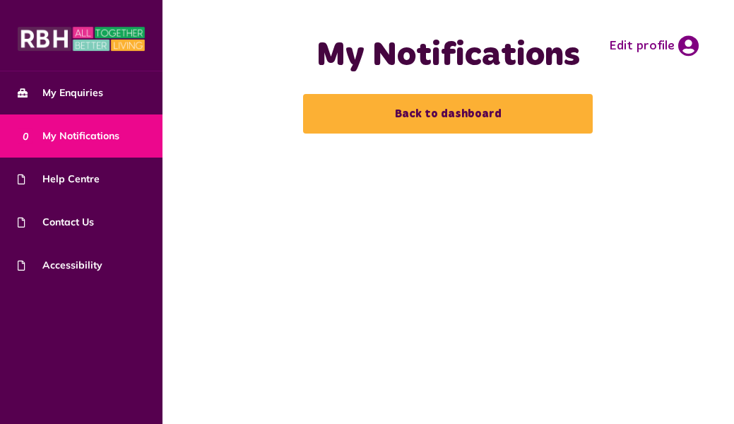  I want to click on a: Back to dashboard, so click(448, 114).